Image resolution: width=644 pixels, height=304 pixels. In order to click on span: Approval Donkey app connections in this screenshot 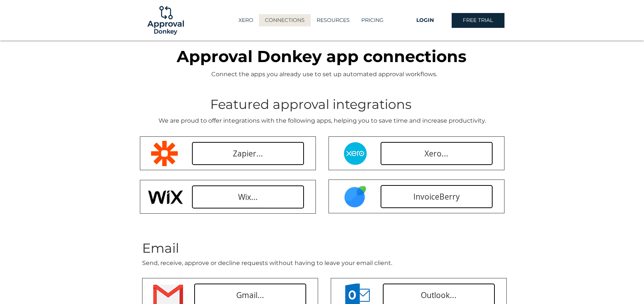, I will do `click(321, 56)`.